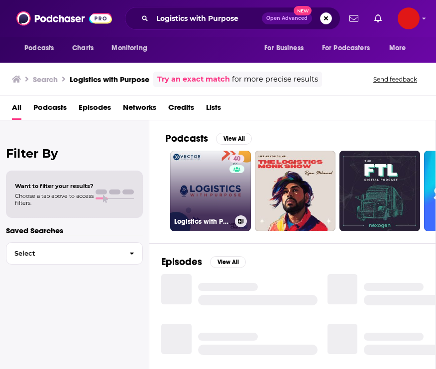  What do you see at coordinates (209, 138) in the screenshot?
I see `a: PodcastsView All` at bounding box center [209, 138].